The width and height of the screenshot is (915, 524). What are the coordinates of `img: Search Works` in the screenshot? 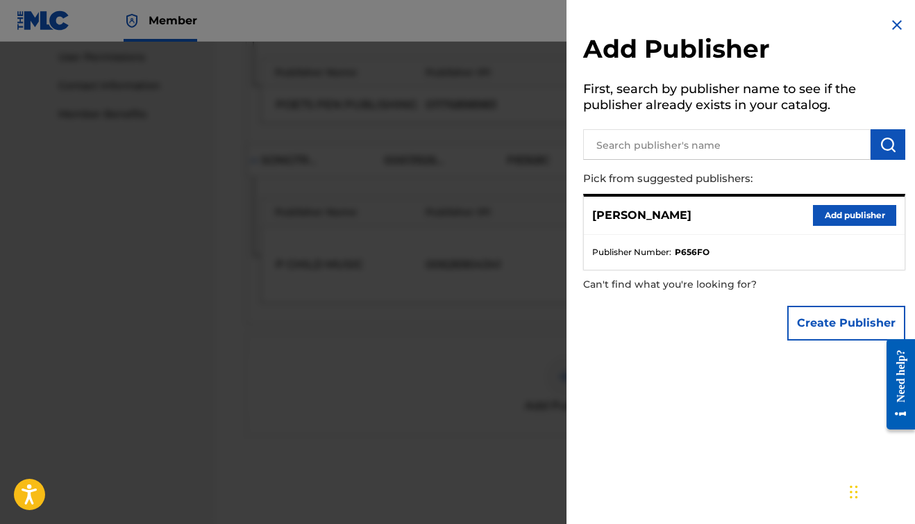 It's located at (888, 144).